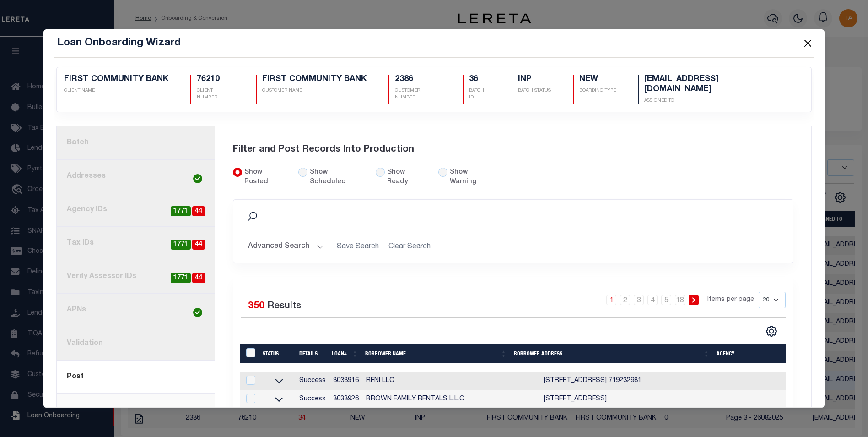 The height and width of the screenshot is (437, 868). What do you see at coordinates (451, 381) in the screenshot?
I see `td: RENI LLC` at bounding box center [451, 381].